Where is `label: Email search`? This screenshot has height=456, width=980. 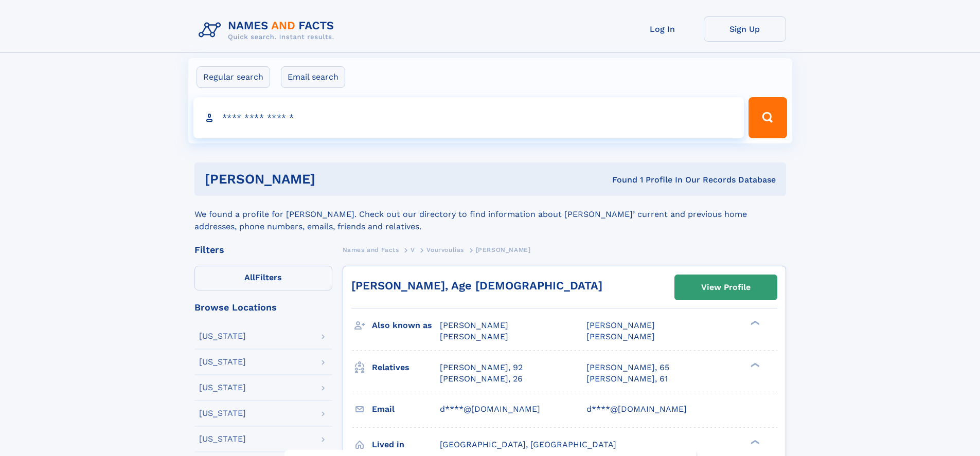
label: Email search is located at coordinates (313, 77).